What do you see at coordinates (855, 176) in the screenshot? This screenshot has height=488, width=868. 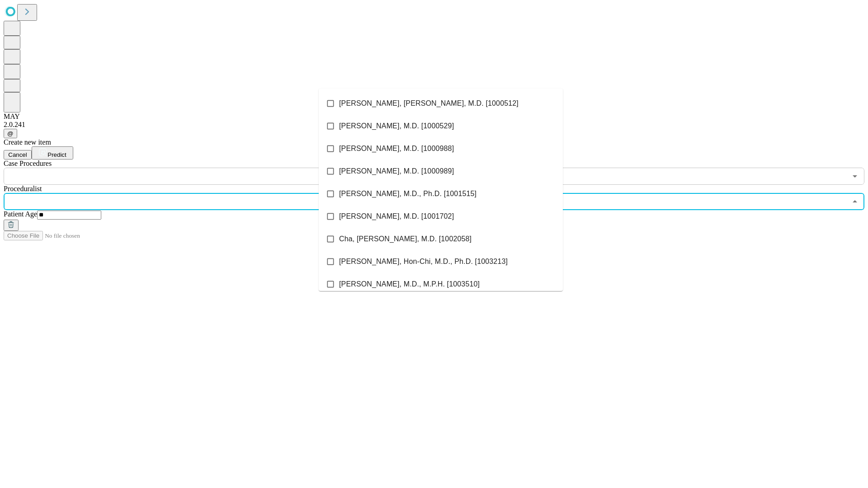 I see `button: Open` at bounding box center [855, 176].